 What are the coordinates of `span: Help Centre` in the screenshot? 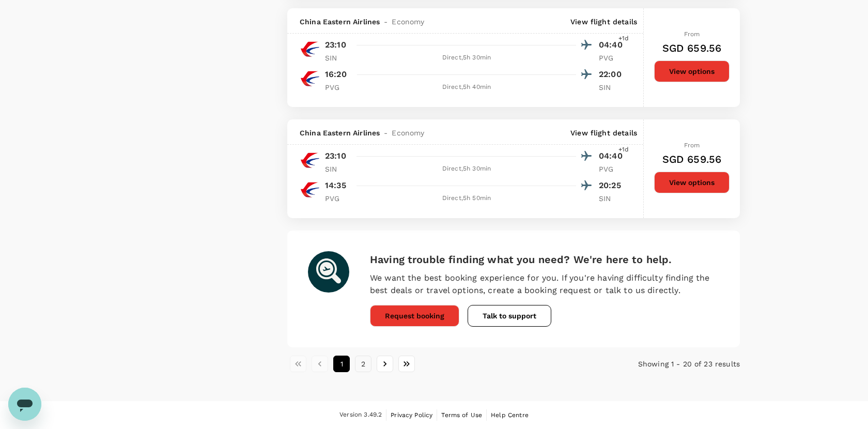 It's located at (509, 415).